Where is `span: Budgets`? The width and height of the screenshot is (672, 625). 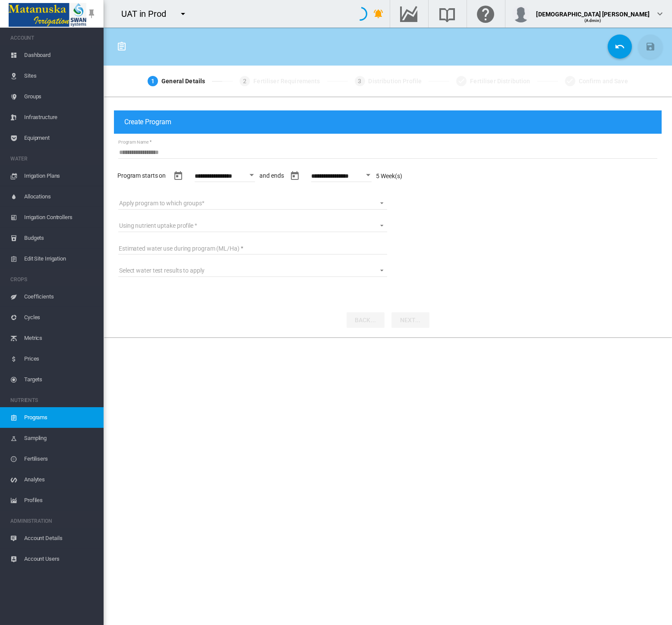 span: Budgets is located at coordinates (60, 238).